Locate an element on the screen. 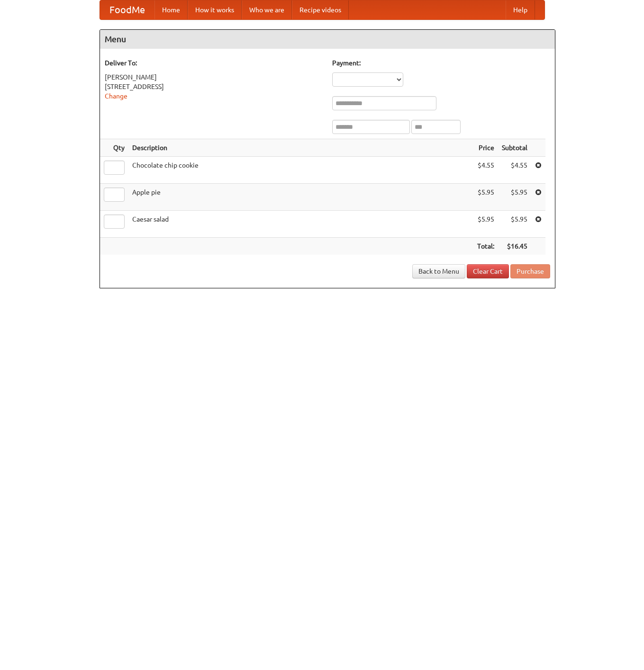 The height and width of the screenshot is (670, 644). th: $16.45 is located at coordinates (515, 246).